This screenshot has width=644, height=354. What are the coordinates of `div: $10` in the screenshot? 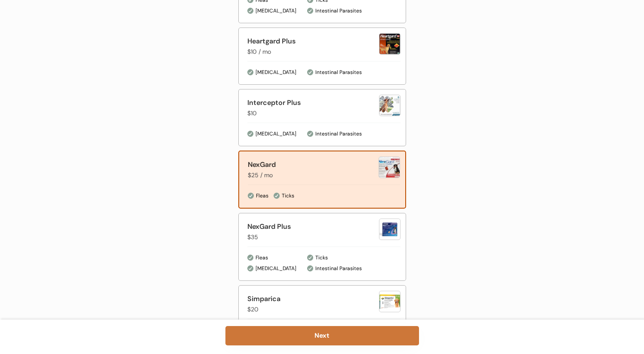 It's located at (258, 113).